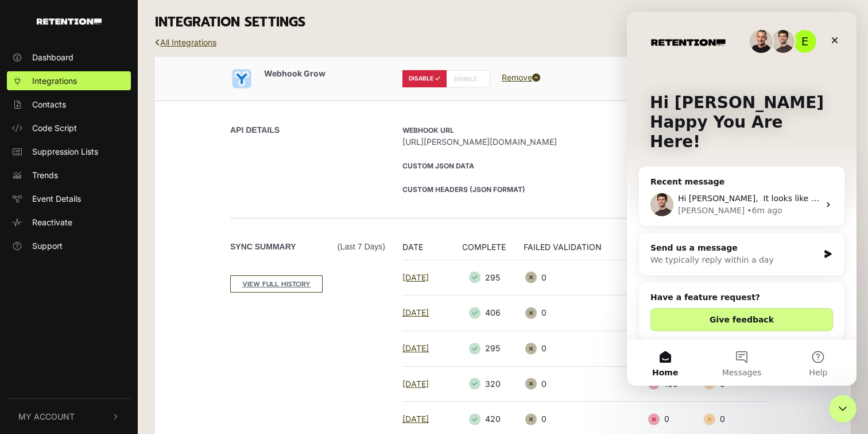  I want to click on td: 406, so click(487, 313).